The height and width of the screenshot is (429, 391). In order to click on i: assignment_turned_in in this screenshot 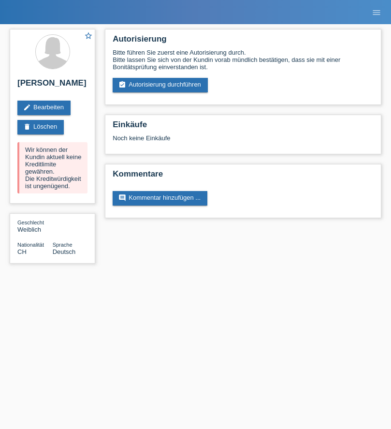, I will do `click(122, 85)`.